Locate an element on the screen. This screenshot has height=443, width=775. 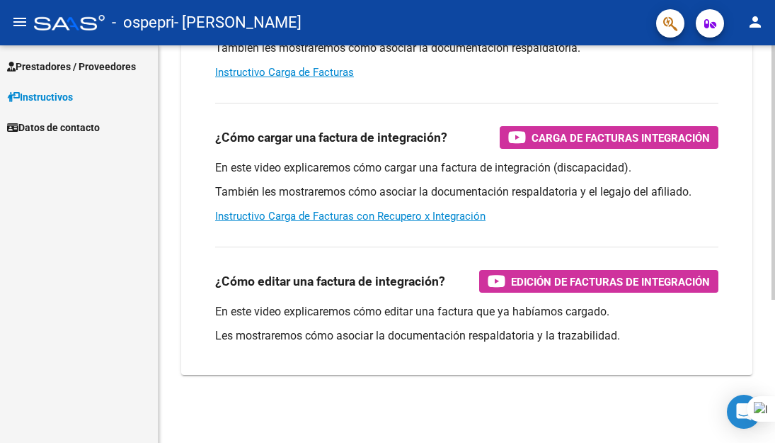
span: Instructivos is located at coordinates (40, 97).